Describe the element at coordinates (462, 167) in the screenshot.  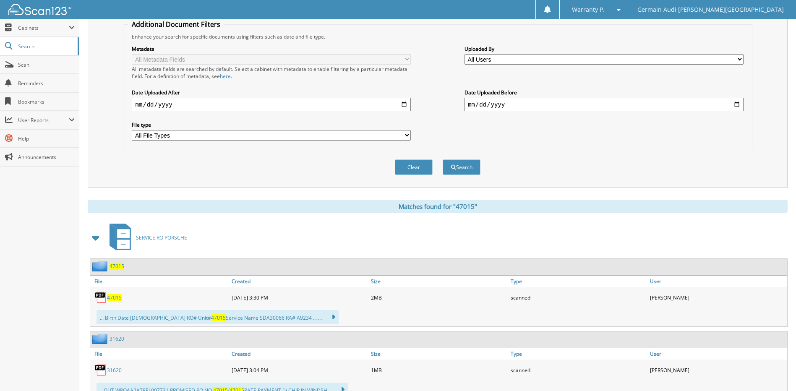
I see `button: Search` at that location.